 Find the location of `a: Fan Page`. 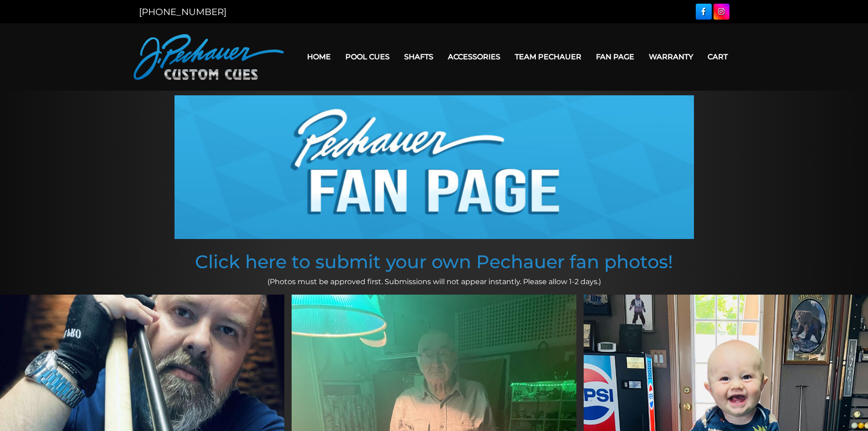

a: Fan Page is located at coordinates (615, 56).